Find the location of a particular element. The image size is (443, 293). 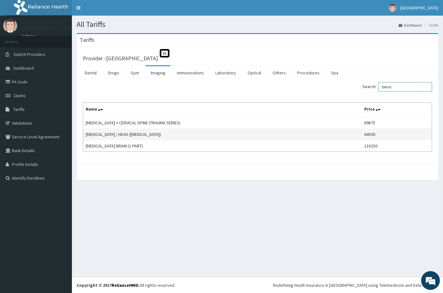

a: Online is located at coordinates (29, 36).